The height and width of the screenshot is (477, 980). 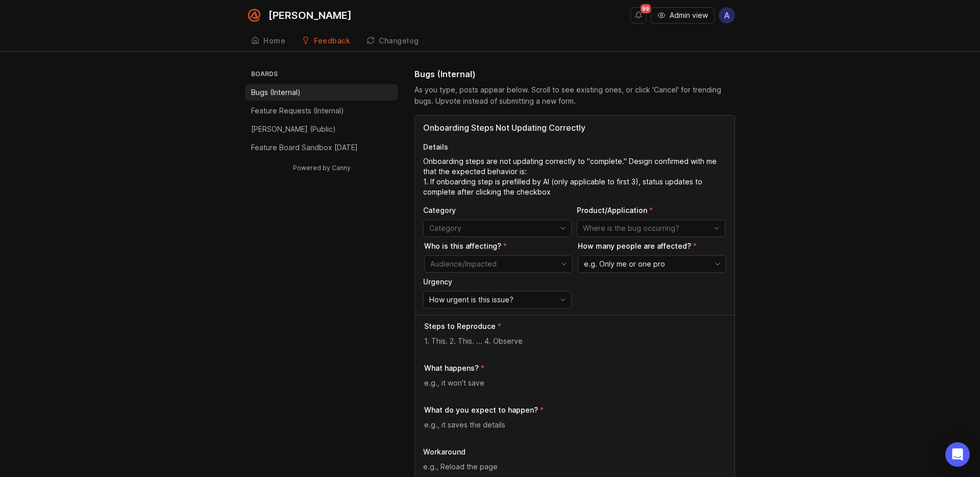 I want to click on a: Bugs (Internal), so click(x=322, y=93).